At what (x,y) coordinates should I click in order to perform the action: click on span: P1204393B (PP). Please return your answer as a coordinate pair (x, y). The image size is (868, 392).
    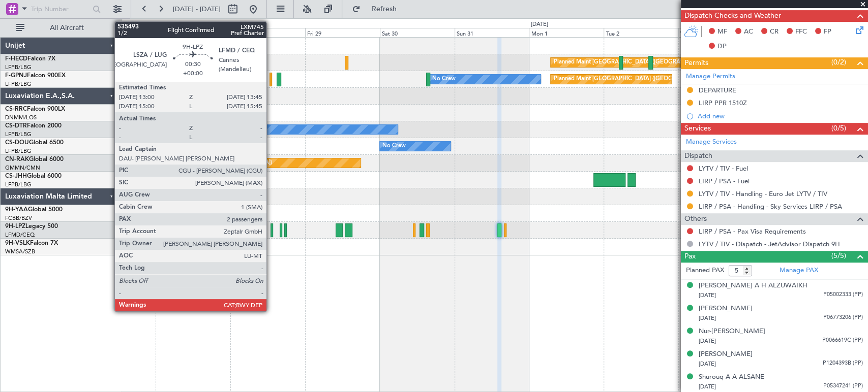
    Looking at the image, I should click on (842, 363).